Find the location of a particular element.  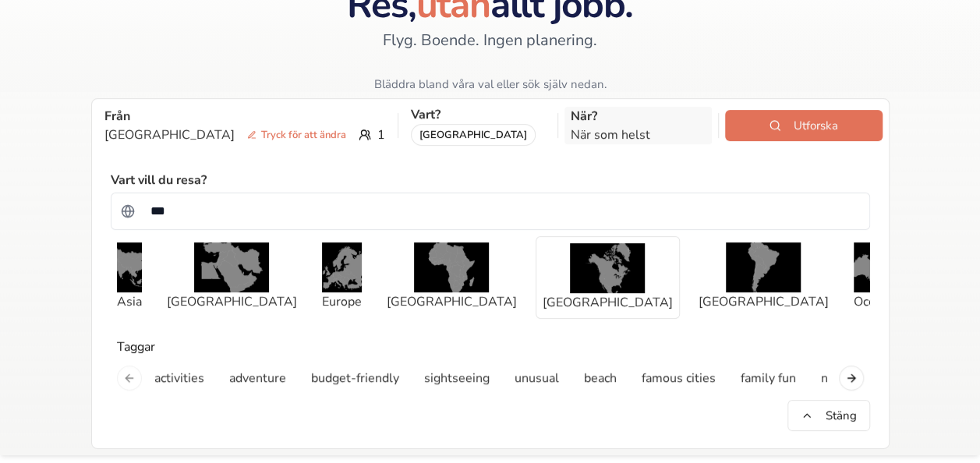

button: na imageAsia is located at coordinates (130, 276).